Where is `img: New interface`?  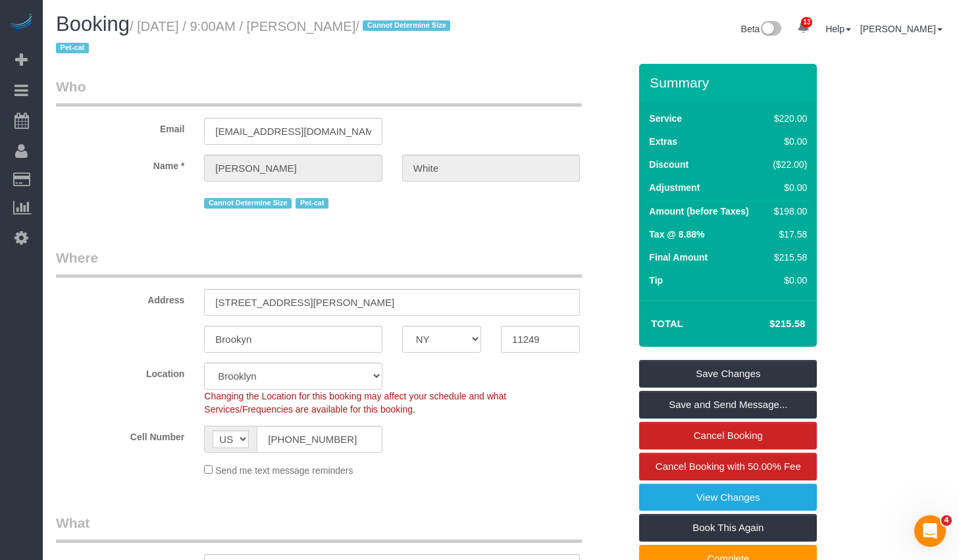
img: New interface is located at coordinates (771, 29).